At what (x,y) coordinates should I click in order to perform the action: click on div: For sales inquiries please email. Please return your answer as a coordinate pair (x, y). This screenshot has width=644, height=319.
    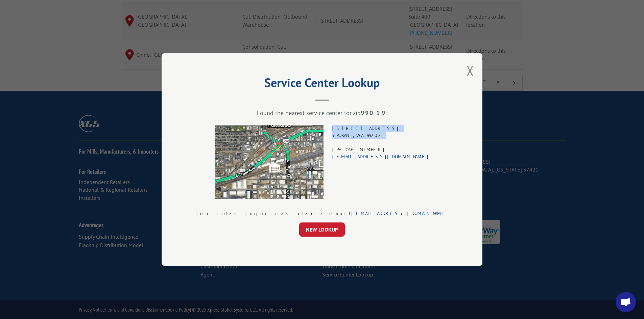
    Looking at the image, I should click on (322, 213).